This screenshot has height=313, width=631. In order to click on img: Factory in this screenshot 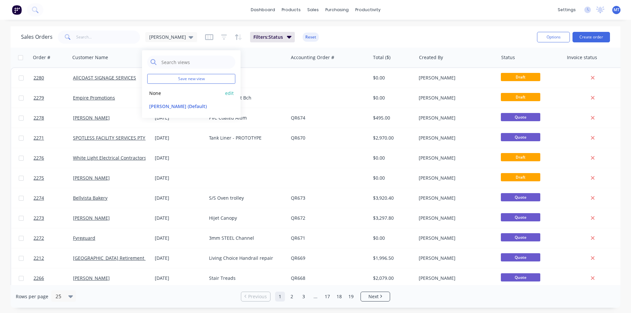, I will do `click(17, 10)`.